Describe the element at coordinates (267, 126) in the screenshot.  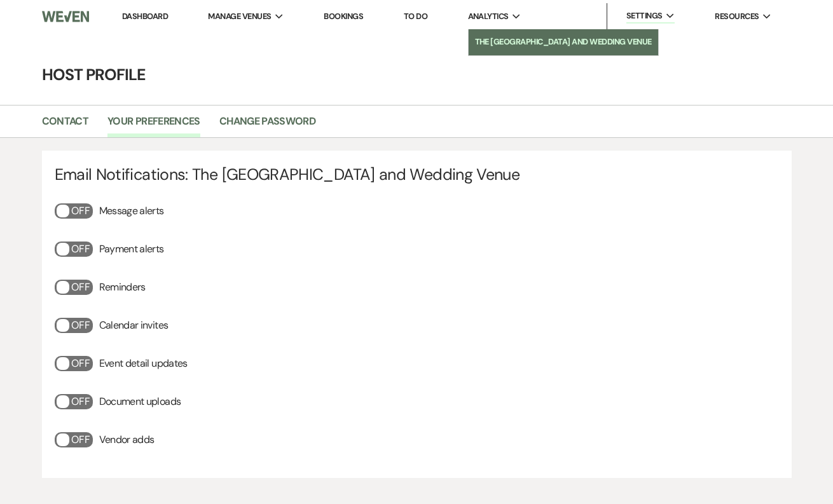
I see `a: Change Password` at that location.